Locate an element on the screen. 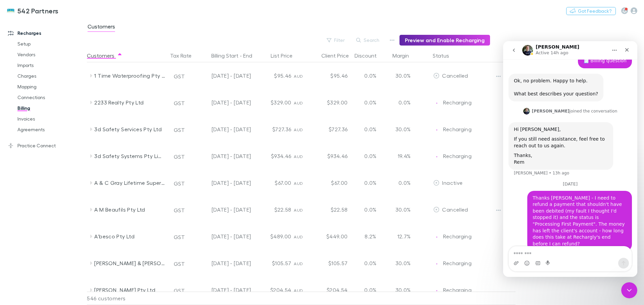  p: 19.4% is located at coordinates (402, 156).